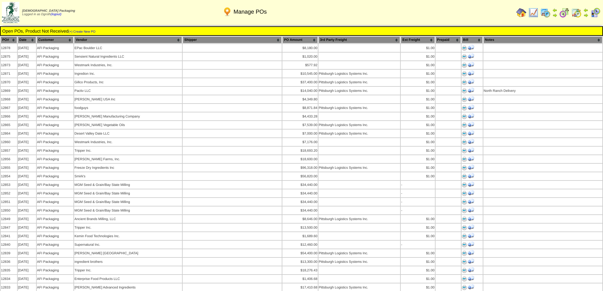 The height and width of the screenshot is (291, 603). I want to click on td: 12866, so click(9, 116).